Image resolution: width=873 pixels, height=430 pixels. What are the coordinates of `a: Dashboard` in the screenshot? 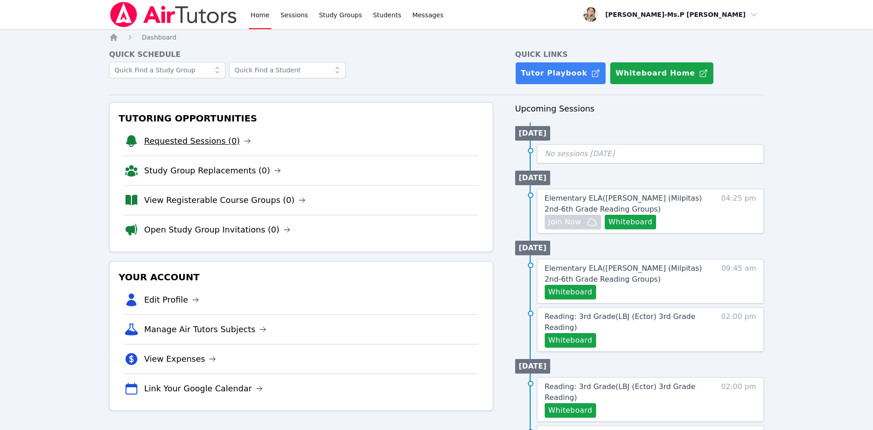 It's located at (159, 37).